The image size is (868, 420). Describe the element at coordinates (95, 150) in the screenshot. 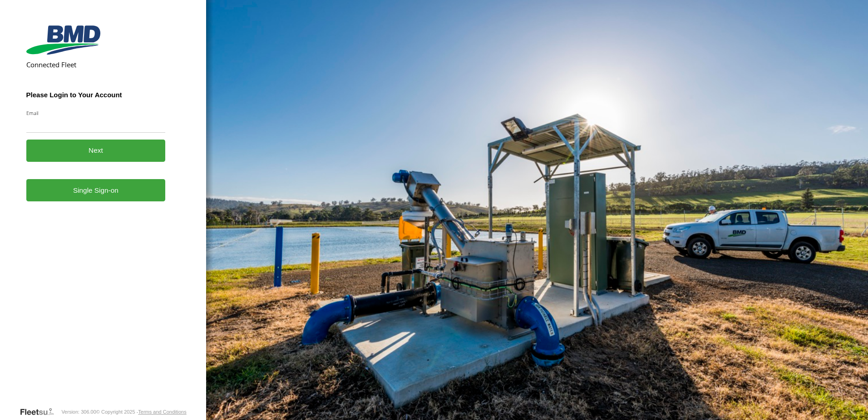

I see `button: Next` at that location.